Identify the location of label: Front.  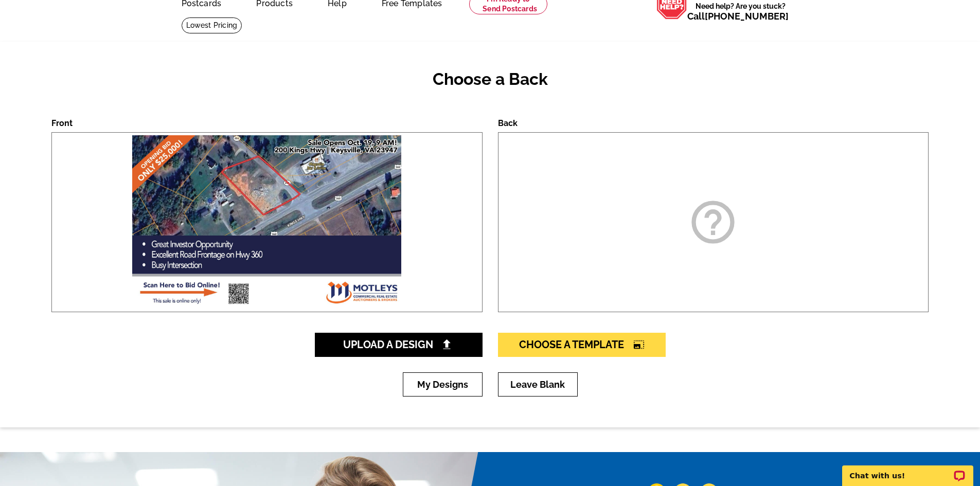
(62, 123).